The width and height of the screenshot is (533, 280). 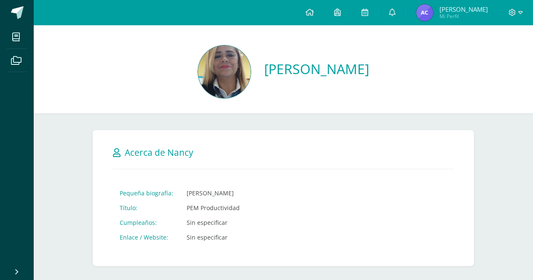 What do you see at coordinates (146, 193) in the screenshot?
I see `td: Pequeña biografía:` at bounding box center [146, 193].